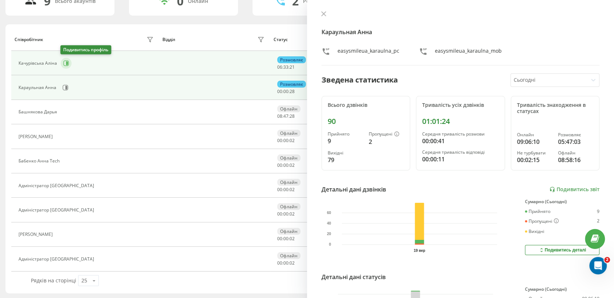 The image size is (614, 298). What do you see at coordinates (575, 142) in the screenshot?
I see `div: 05:47:03` at bounding box center [575, 142].